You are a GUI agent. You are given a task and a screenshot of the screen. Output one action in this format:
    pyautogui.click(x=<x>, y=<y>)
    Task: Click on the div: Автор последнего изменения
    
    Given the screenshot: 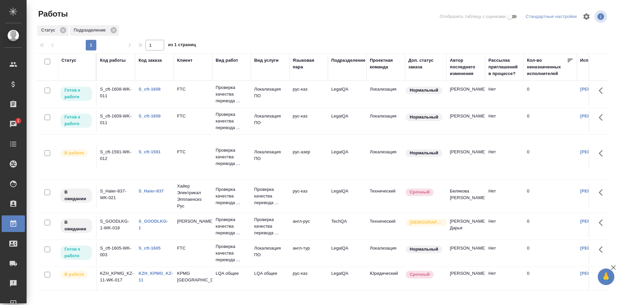 What is the action you would take?
    pyautogui.click(x=466, y=67)
    